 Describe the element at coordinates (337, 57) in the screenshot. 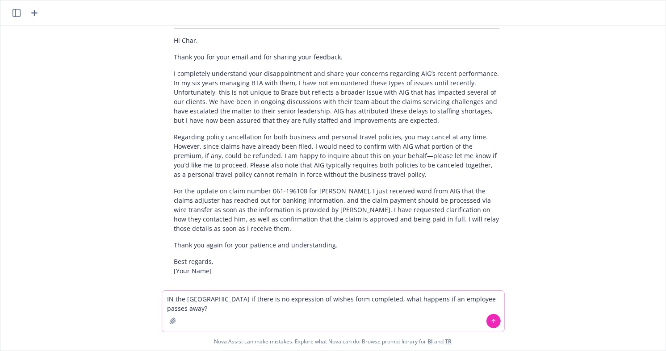

I see `p: Thank you for your email and for sharing your feedback.` at that location.